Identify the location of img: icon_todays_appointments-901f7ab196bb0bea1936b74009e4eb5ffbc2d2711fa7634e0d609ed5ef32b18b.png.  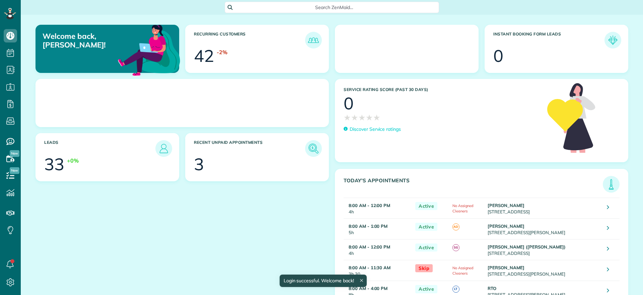
(611, 185).